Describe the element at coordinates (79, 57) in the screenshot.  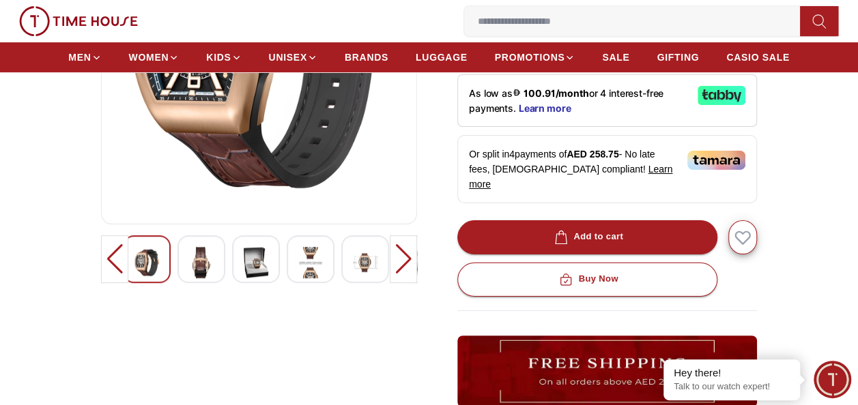
I see `span: MEN` at that location.